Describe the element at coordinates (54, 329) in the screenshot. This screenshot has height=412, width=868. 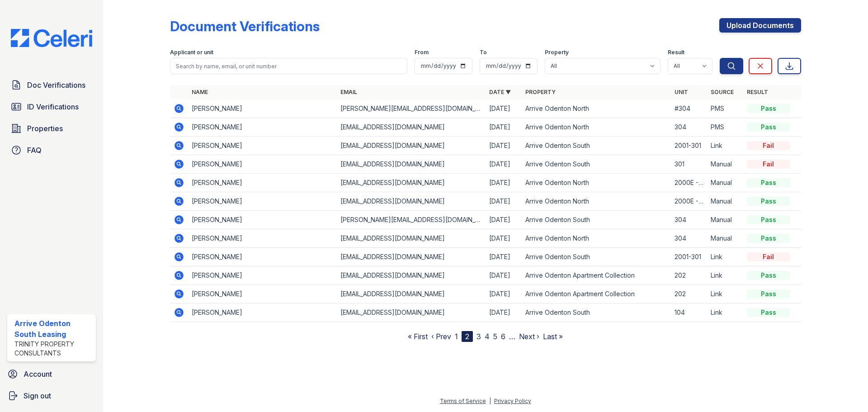
I see `div: Arrive Odenton South Leasing` at that location.